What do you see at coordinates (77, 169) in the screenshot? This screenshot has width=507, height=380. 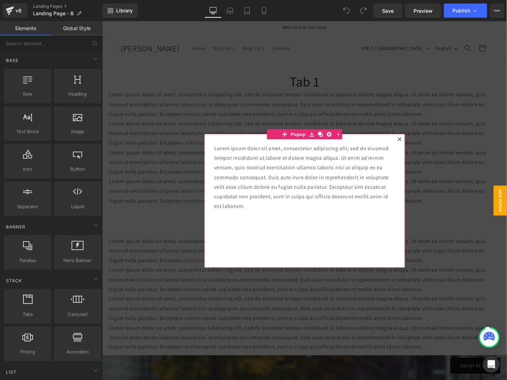 I see `span: Button` at bounding box center [77, 169].